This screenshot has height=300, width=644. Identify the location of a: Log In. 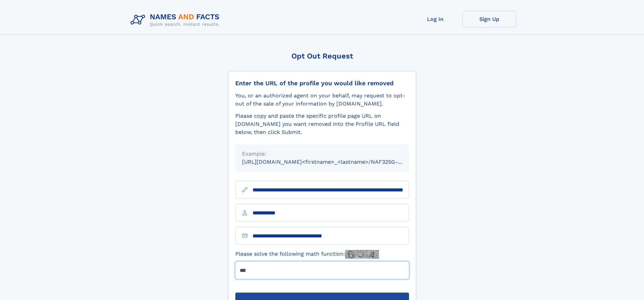
(435, 19).